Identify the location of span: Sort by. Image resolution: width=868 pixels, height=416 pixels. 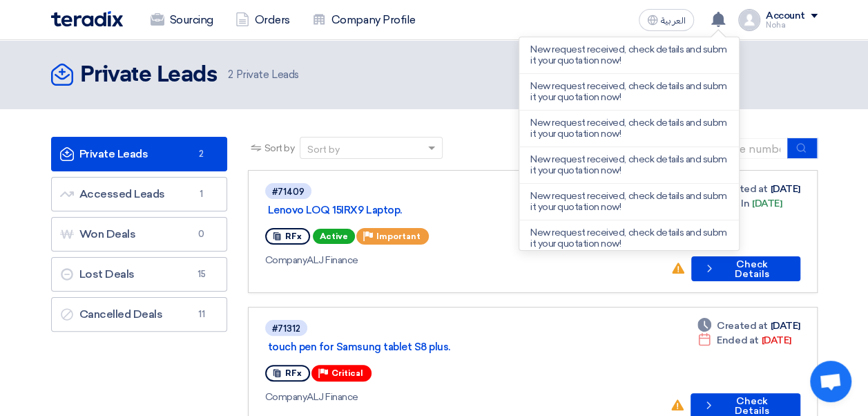
(280, 148).